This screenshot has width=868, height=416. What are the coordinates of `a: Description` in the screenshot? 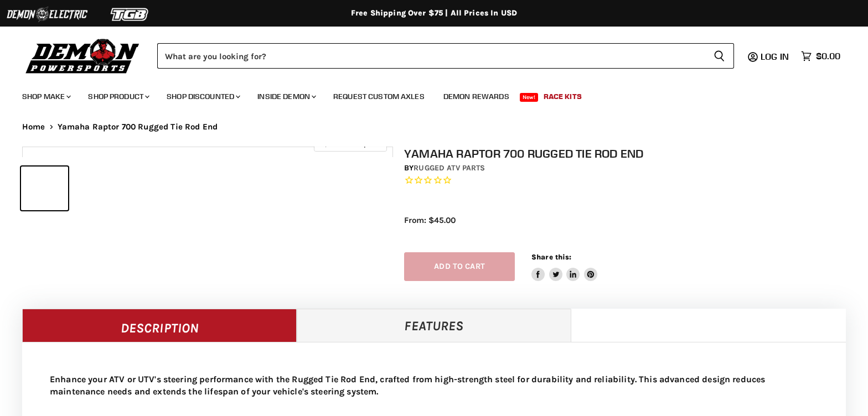 It's located at (159, 325).